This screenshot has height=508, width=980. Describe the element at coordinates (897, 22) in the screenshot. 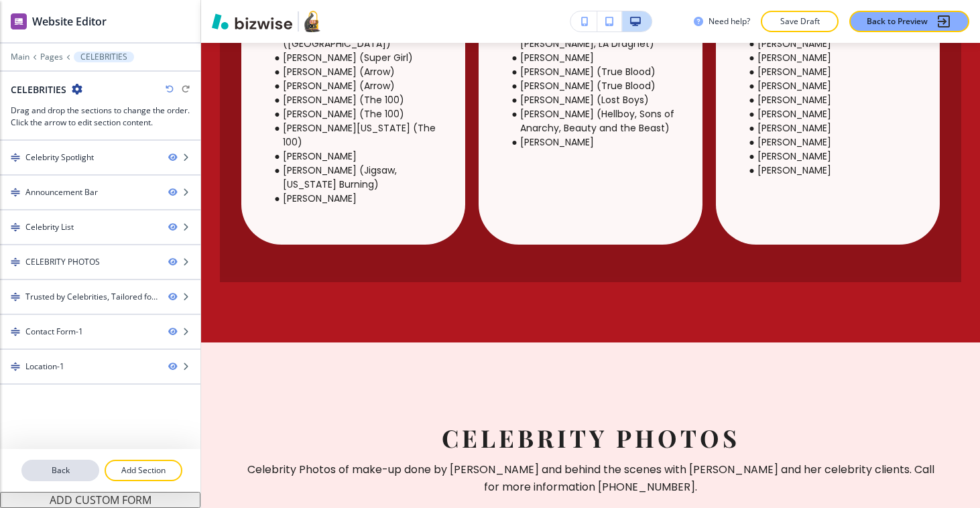

I see `p: Back to Preview` at that location.